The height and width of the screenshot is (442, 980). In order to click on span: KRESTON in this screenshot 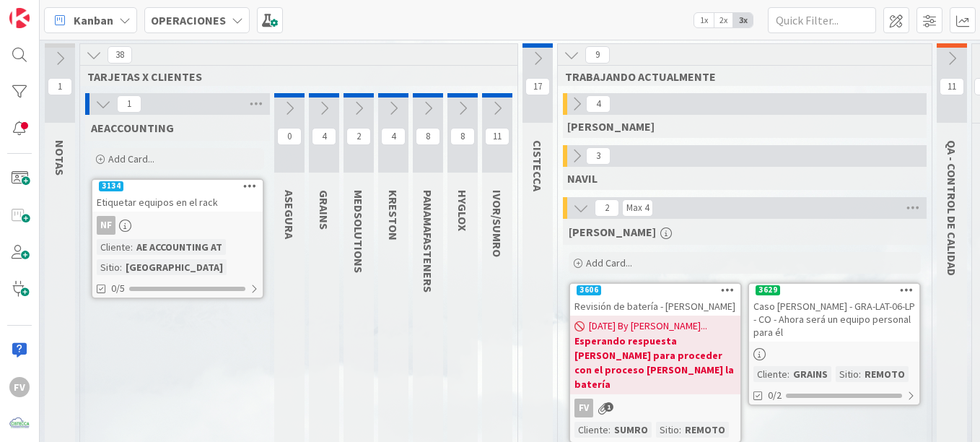, I will do `click(393, 215)`.